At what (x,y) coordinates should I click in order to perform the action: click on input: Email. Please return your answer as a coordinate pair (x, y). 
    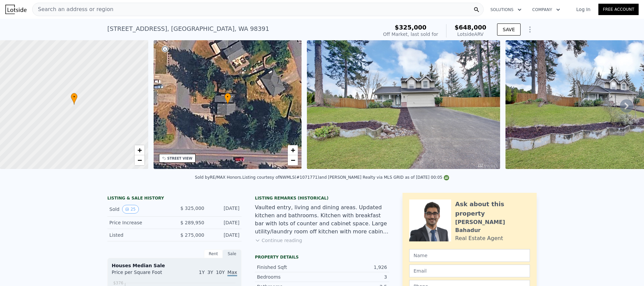
    Looking at the image, I should click on (470, 271).